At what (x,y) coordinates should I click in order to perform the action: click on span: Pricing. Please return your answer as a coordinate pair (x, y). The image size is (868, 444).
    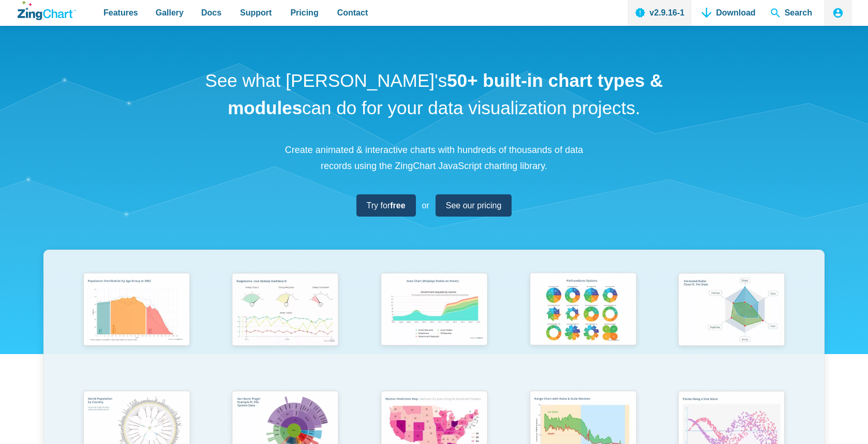
    Looking at the image, I should click on (304, 12).